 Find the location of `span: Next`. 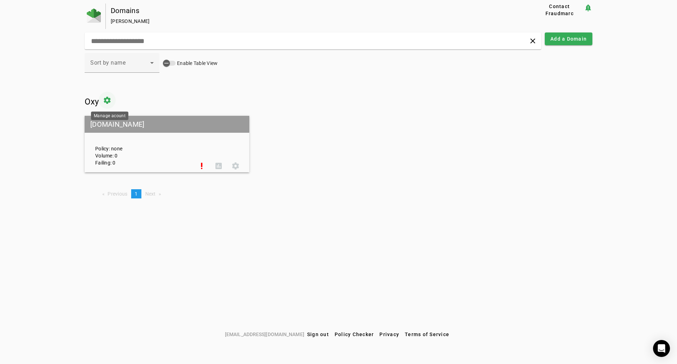

span: Next is located at coordinates (151, 194).